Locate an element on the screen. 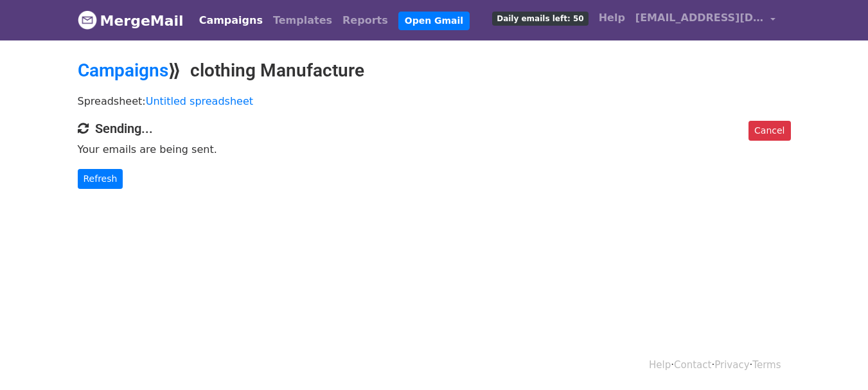 The width and height of the screenshot is (868, 390). a: Terms is located at coordinates (766, 365).